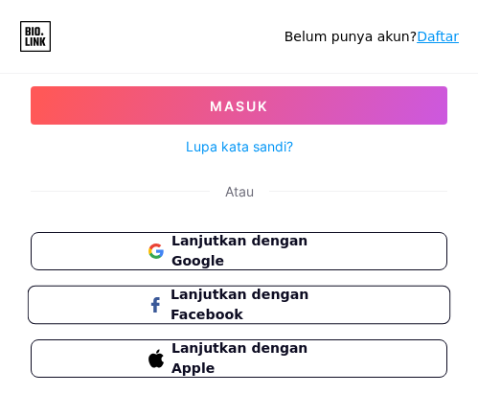 This screenshot has width=478, height=394. What do you see at coordinates (239, 358) in the screenshot?
I see `button: Lanjutkan dengan Apple` at bounding box center [239, 358].